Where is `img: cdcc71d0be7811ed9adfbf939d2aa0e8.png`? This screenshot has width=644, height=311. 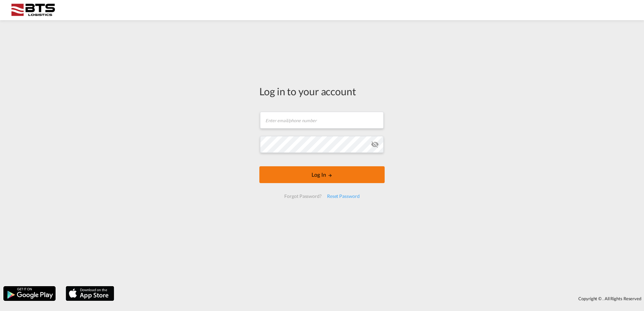
img: cdcc71d0be7811ed9adfbf939d2aa0e8.png is located at coordinates (32, 10).